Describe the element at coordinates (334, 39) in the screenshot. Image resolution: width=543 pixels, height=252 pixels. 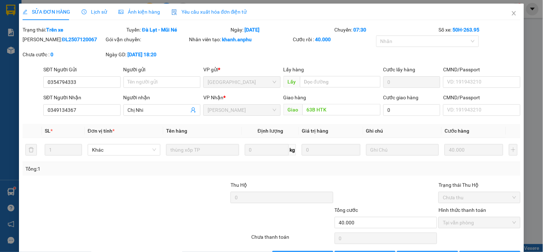
I see `div: Cước rồi :` at that location.